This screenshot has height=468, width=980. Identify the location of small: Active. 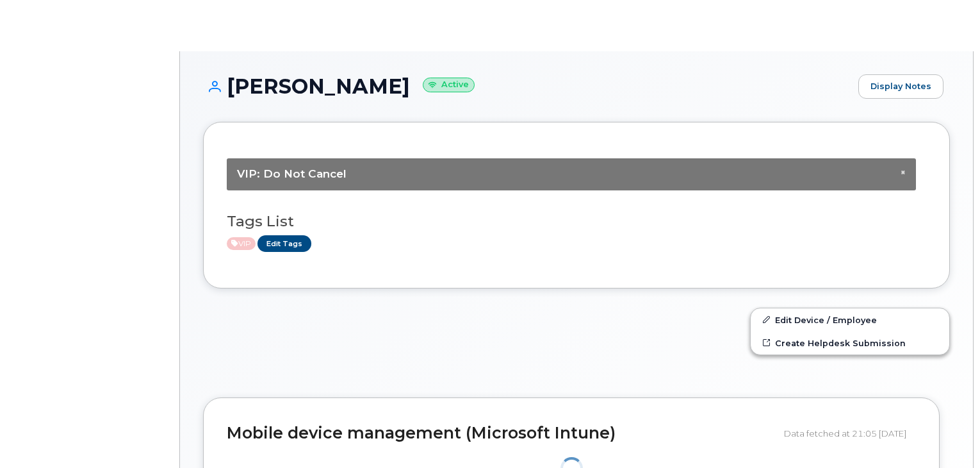
(448, 85).